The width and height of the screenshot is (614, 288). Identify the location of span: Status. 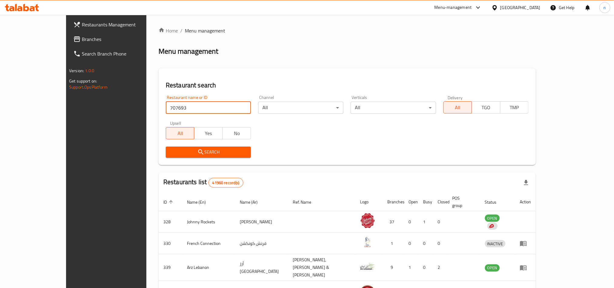
(495, 202).